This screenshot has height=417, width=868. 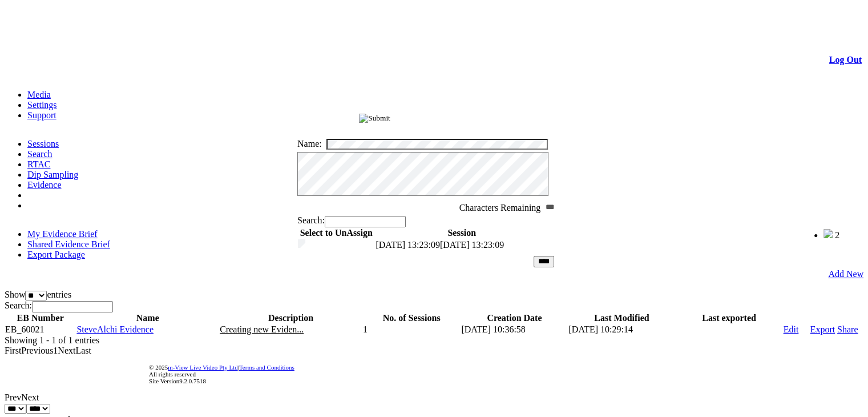 I want to click on span: Name:, so click(x=309, y=143).